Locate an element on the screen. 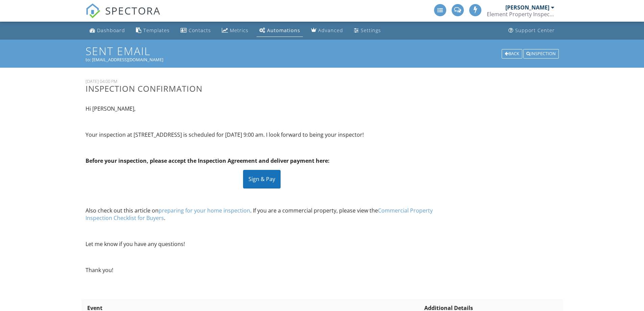 The image size is (644, 311). div: Dashboard is located at coordinates (111, 30).